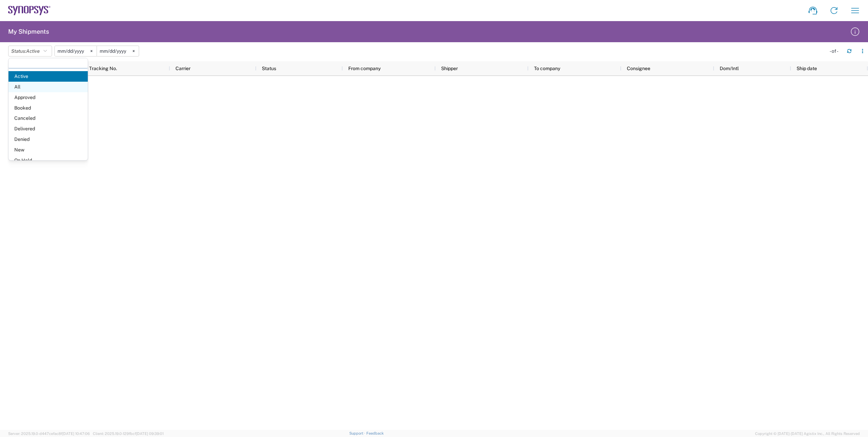 This screenshot has height=437, width=868. What do you see at coordinates (103, 68) in the screenshot?
I see `span: Tracking No.` at bounding box center [103, 68].